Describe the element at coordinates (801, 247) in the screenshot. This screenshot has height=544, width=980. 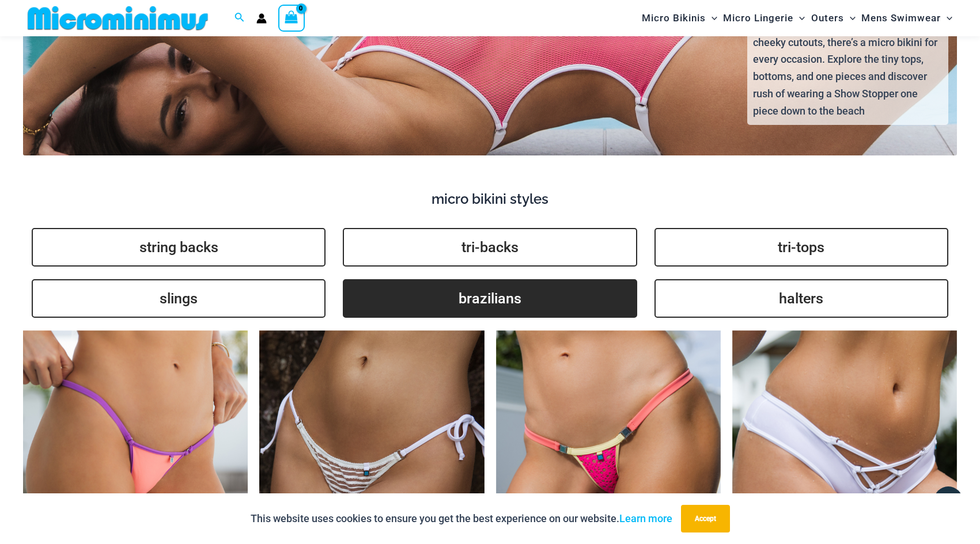
I see `a: tri-tops` at that location.